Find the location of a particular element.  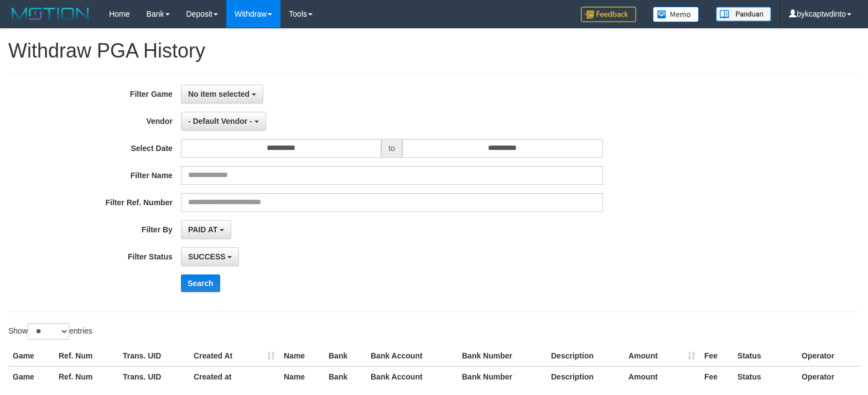

label: Show entries is located at coordinates (50, 331).